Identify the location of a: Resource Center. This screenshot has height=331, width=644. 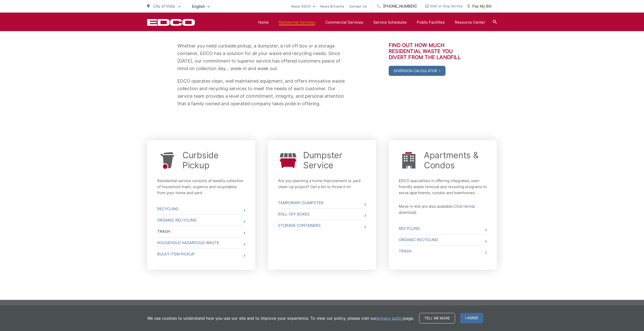
(470, 22).